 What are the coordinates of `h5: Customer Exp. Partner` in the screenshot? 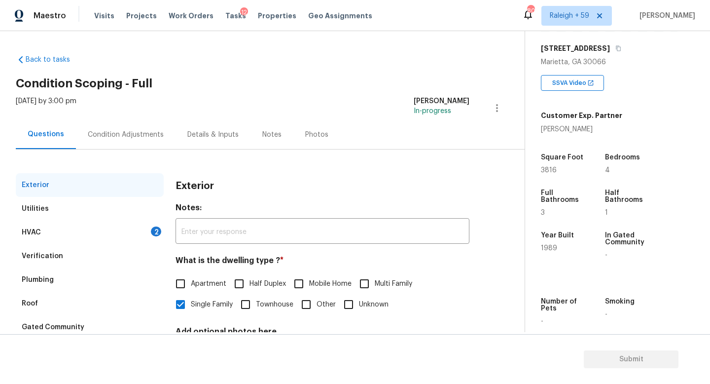 It's located at (581, 115).